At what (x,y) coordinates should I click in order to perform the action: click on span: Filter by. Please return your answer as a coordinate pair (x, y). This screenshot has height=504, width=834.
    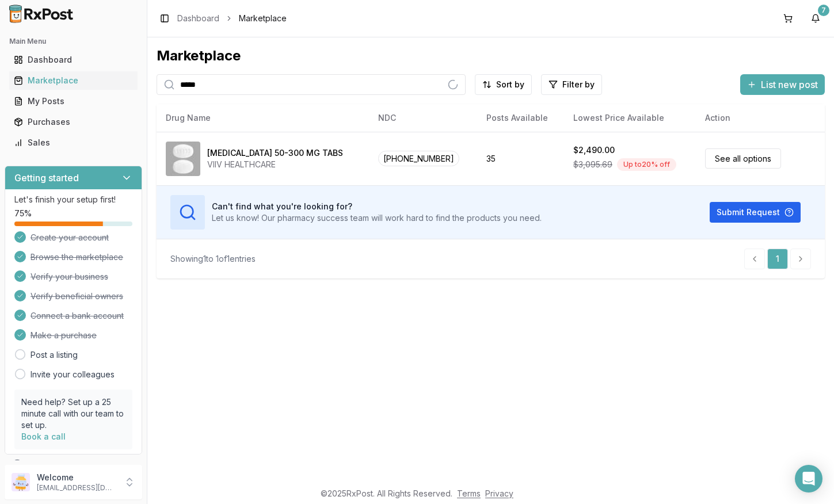
    Looking at the image, I should click on (579, 84).